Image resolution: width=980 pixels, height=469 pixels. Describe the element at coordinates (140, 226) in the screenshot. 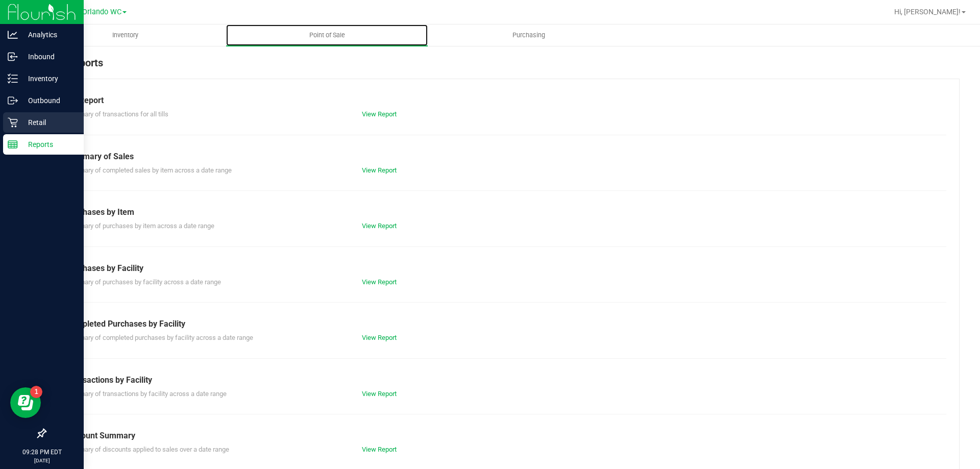

I see `span: Summary of purchases by item across a date range` at that location.